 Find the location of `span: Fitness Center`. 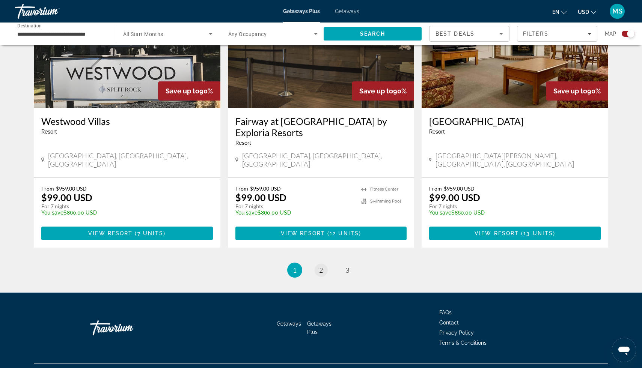

span: Fitness Center is located at coordinates (384, 189).